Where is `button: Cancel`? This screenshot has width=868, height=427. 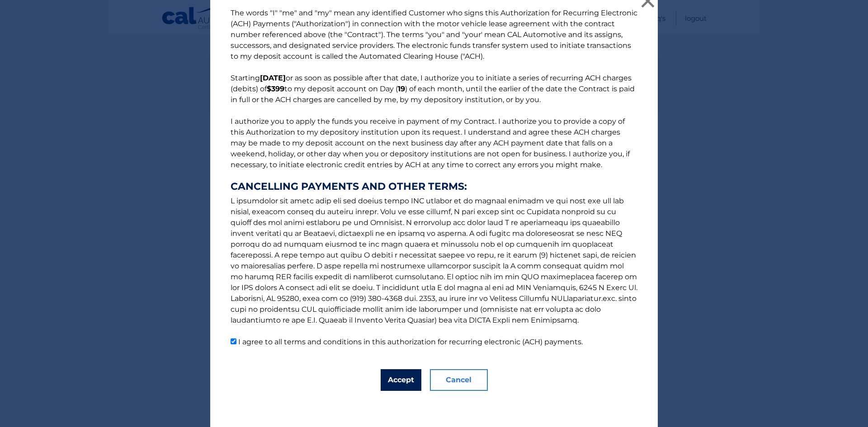
button: Cancel is located at coordinates (459, 380).